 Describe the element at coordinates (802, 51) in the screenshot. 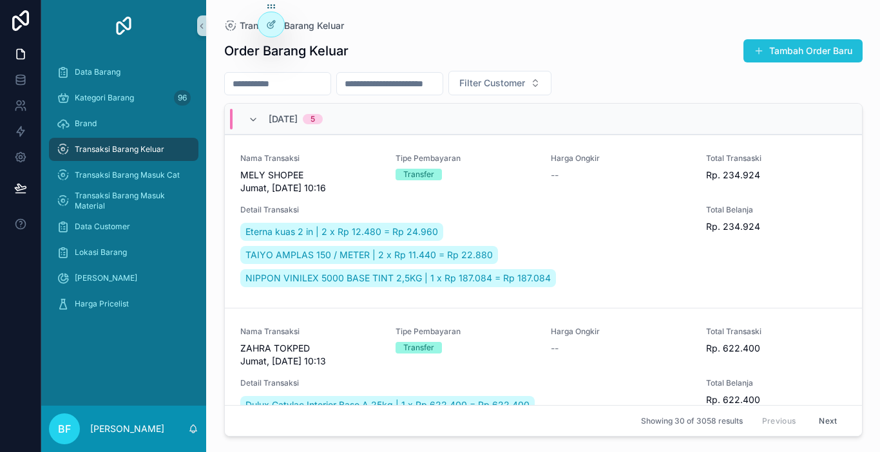

I see `button: Tambah Order Baru` at that location.